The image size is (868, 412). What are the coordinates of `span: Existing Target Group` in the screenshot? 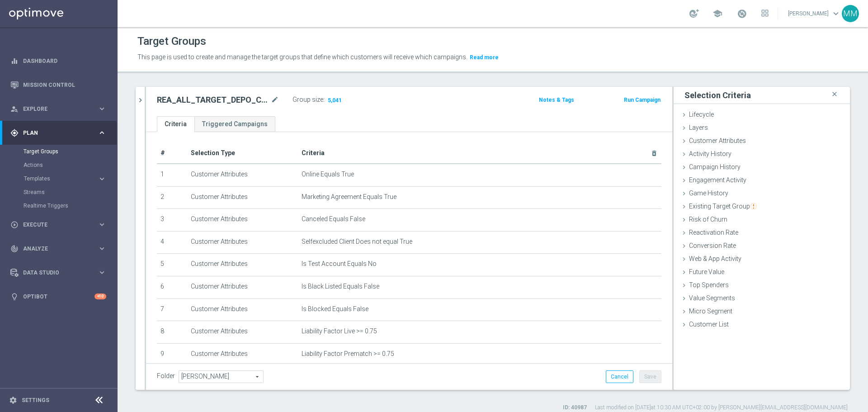 It's located at (723, 206).